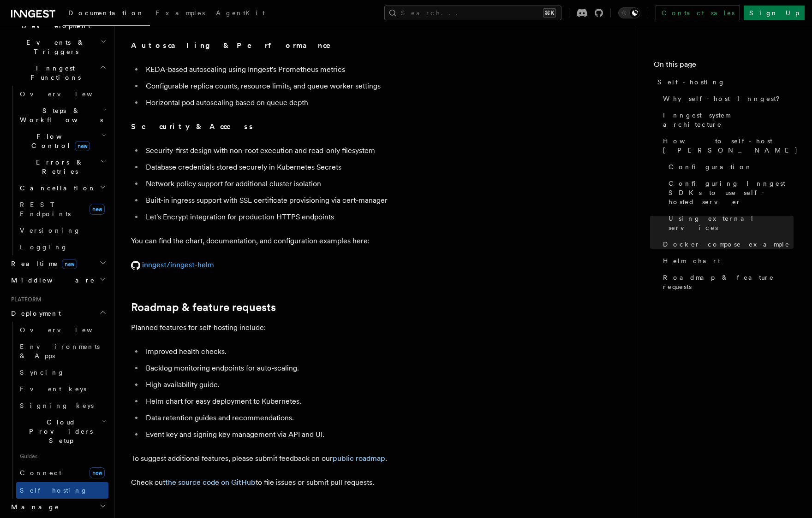 Image resolution: width=812 pixels, height=518 pixels. What do you see at coordinates (106, 13) in the screenshot?
I see `span: Documentation` at bounding box center [106, 13].